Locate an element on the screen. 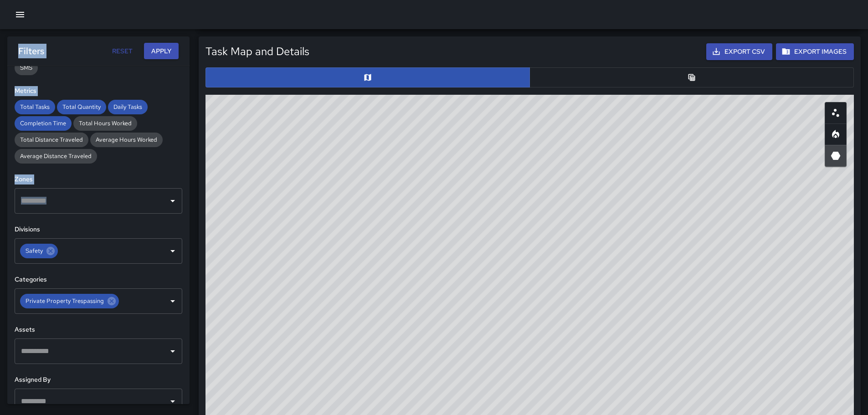  h6: Zones is located at coordinates (98, 180).